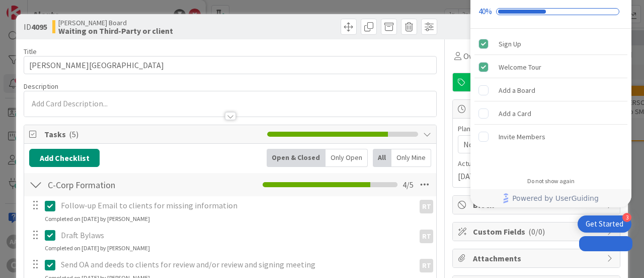  What do you see at coordinates (474, 56) in the screenshot?
I see `span: Owner` at bounding box center [474, 56].